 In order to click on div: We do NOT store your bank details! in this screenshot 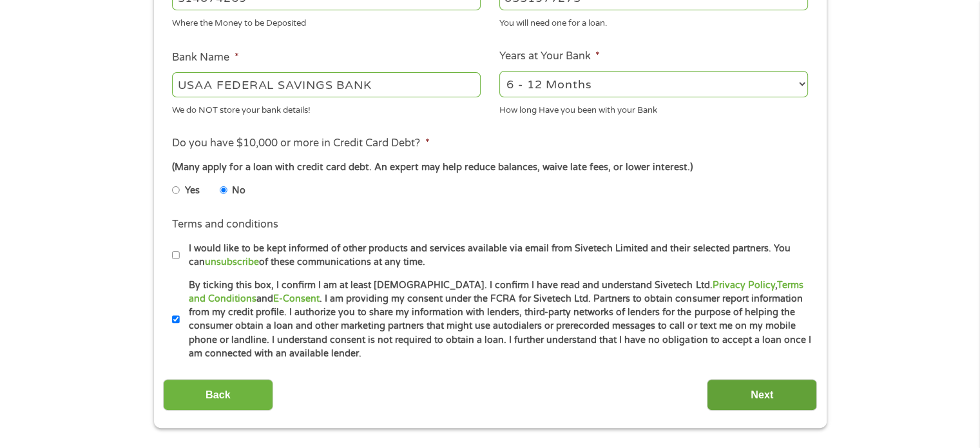, I will do `click(326, 108)`.